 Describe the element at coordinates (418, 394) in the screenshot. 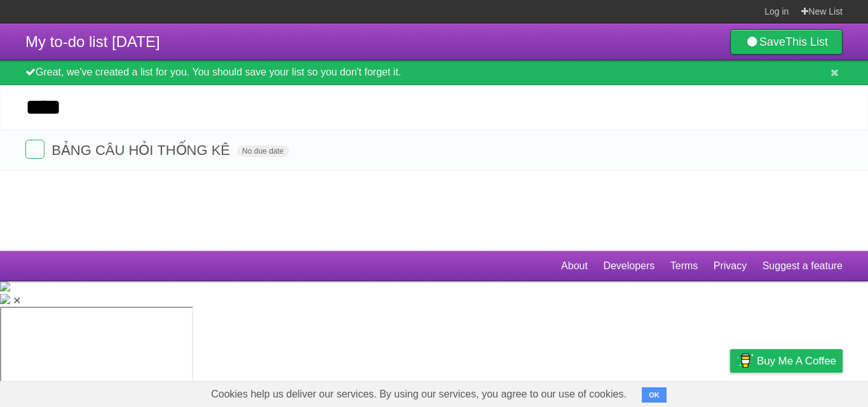

I see `span: Cookies help us deliver our services. By using our services, you agree to our use of cookies.` at that location.